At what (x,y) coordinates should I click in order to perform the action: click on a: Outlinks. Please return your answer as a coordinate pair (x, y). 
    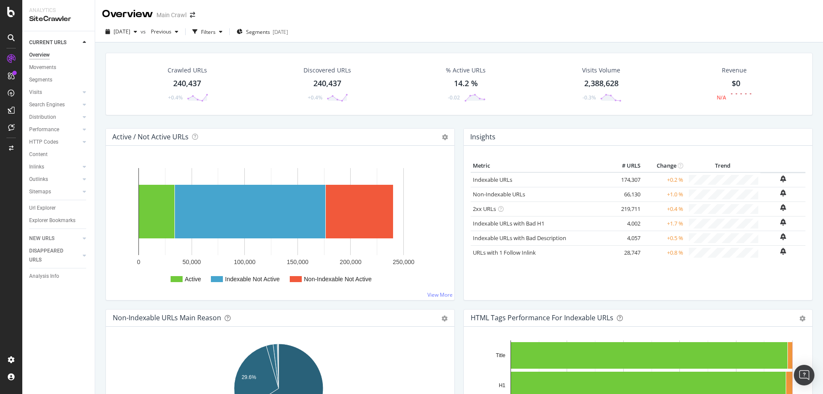
    Looking at the image, I should click on (54, 179).